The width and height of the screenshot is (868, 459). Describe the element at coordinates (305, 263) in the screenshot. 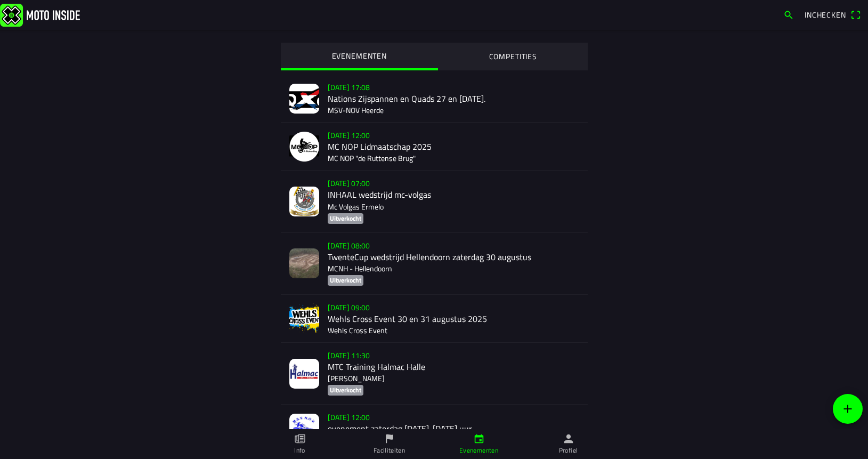

I see `img: Ba4Di6B5ITZNvhKpd2BQjjiAQmsC0dfyG0JCHNTy.jpg` at that location.